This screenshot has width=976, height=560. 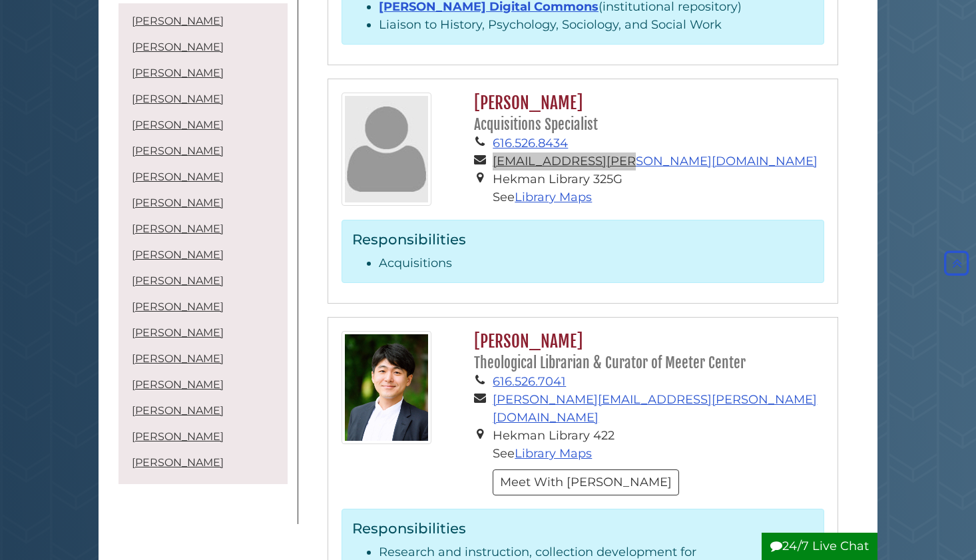 I want to click on a: 616.526.7041, so click(x=529, y=381).